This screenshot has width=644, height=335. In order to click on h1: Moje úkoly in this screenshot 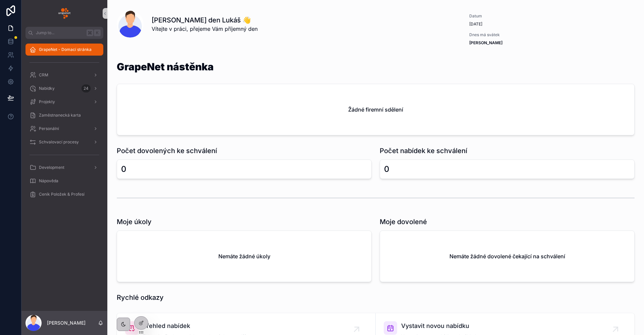, I will do `click(134, 222)`.